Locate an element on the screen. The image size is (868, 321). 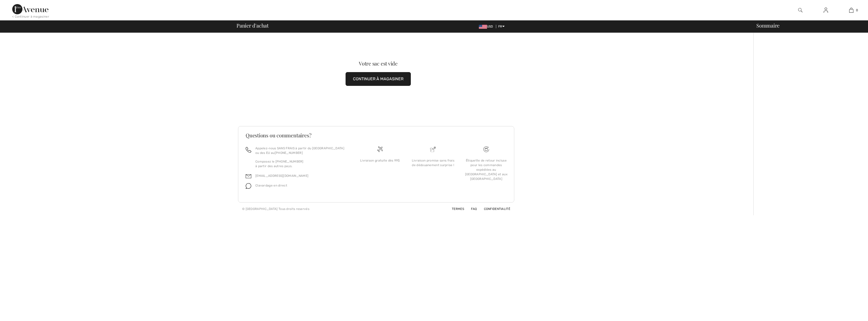
span: FR is located at coordinates (502, 27).